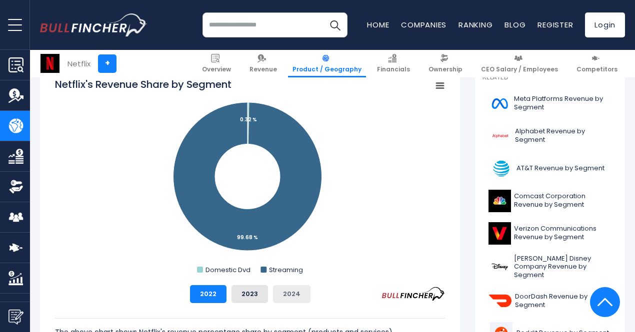  Describe the element at coordinates (550, 168) in the screenshot. I see `a: AT&T Revenue by Segment` at that location.